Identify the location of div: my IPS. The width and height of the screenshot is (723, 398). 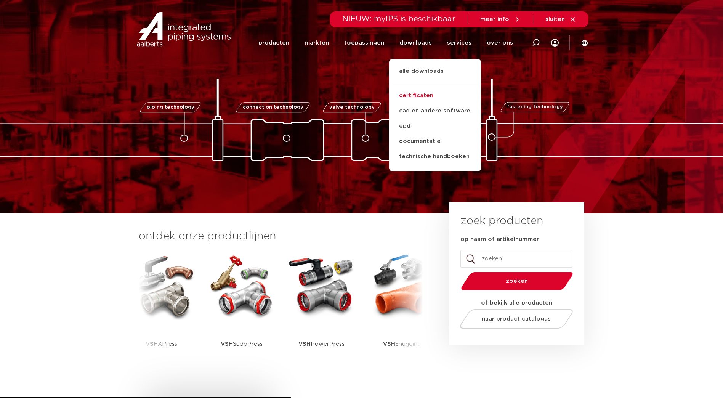
(555, 43).